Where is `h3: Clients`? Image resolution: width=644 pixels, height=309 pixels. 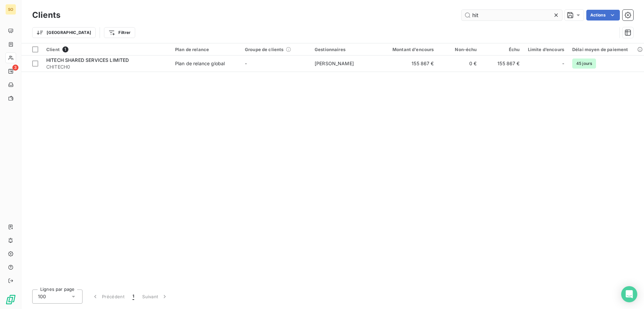
h3: Clients is located at coordinates (46, 15).